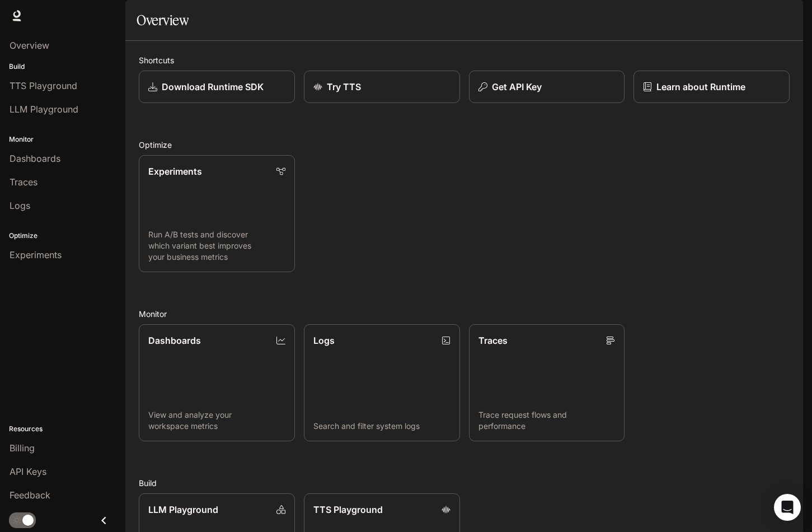 This screenshot has width=812, height=532. What do you see at coordinates (217, 87) in the screenshot?
I see `a: Download Runtime SDK` at bounding box center [217, 87].